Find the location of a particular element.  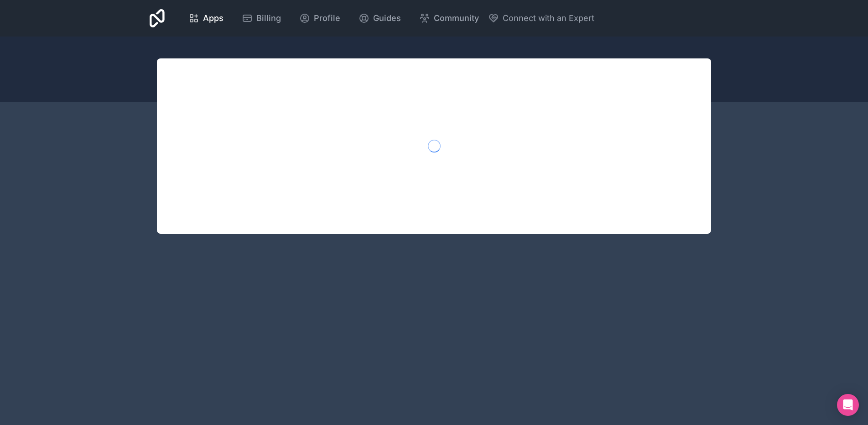

span: Guides is located at coordinates (387, 18).